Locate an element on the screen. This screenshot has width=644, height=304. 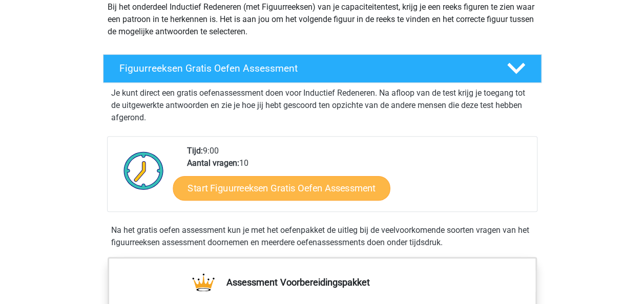
b: Tijd: is located at coordinates (194, 150).